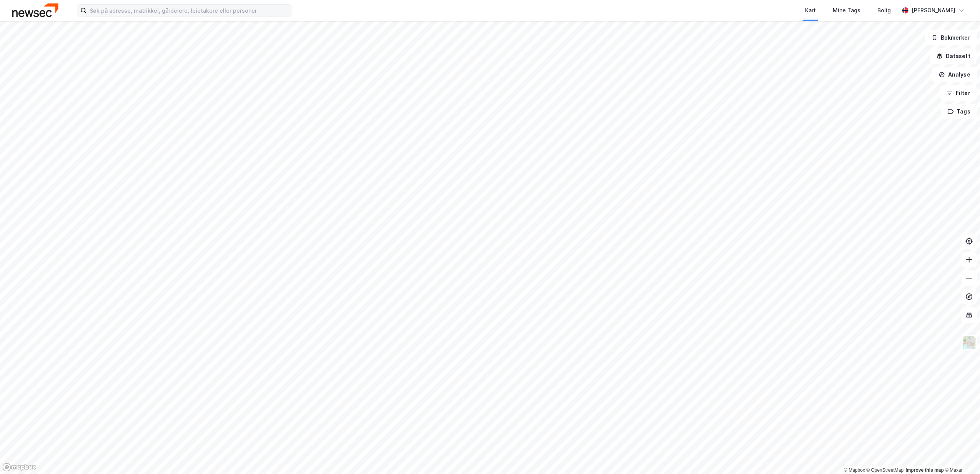 This screenshot has height=474, width=980. What do you see at coordinates (811, 11) in the screenshot?
I see `div: Kart` at bounding box center [811, 11].